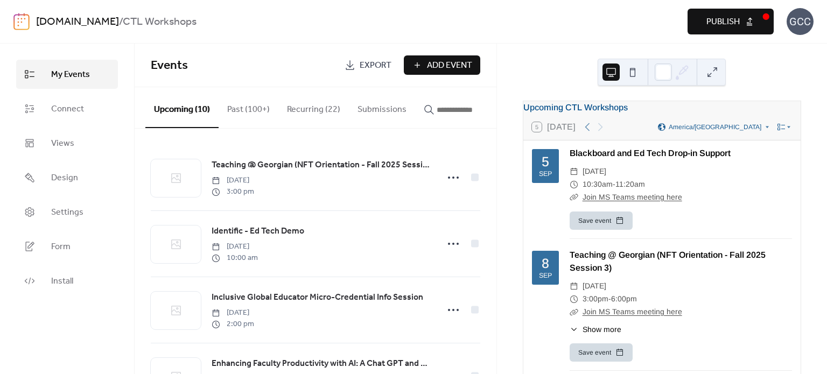 This screenshot has height=374, width=827. Describe the element at coordinates (67, 74) in the screenshot. I see `a: My Events` at that location.